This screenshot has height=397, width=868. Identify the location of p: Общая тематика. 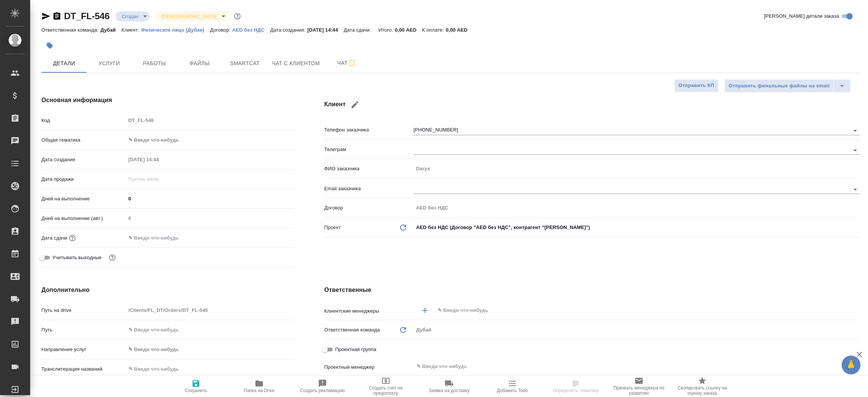
(84, 140).